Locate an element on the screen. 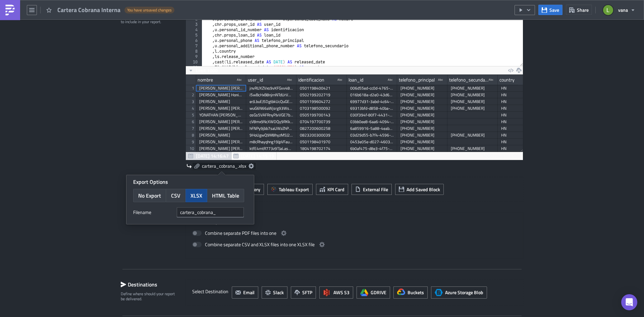 The height and width of the screenshot is (317, 644). div: 6 is located at coordinates (194, 41).